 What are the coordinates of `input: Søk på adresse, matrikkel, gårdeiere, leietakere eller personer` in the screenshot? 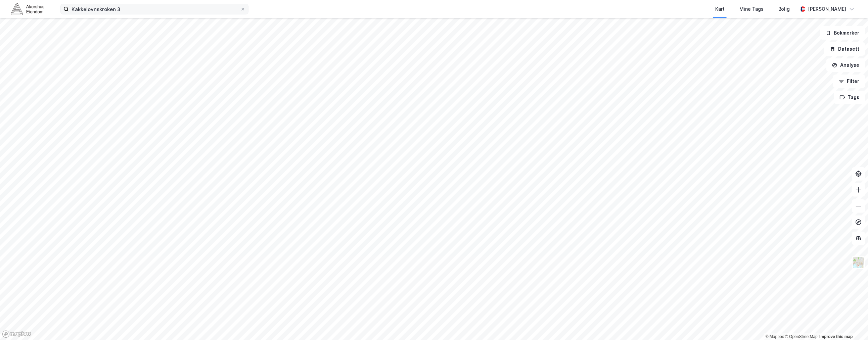 It's located at (154, 9).